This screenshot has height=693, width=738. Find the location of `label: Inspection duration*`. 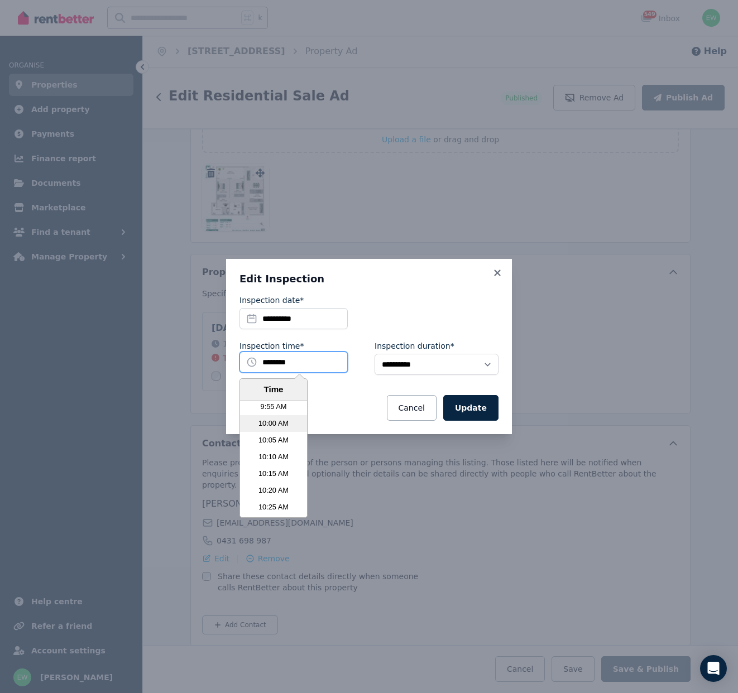

label: Inspection duration* is located at coordinates (414, 346).